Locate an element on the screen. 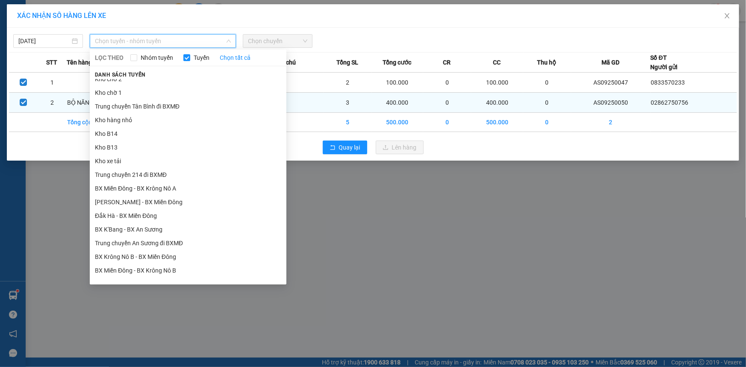  li: BX K'Bang - BX An Sương is located at coordinates (188, 229).